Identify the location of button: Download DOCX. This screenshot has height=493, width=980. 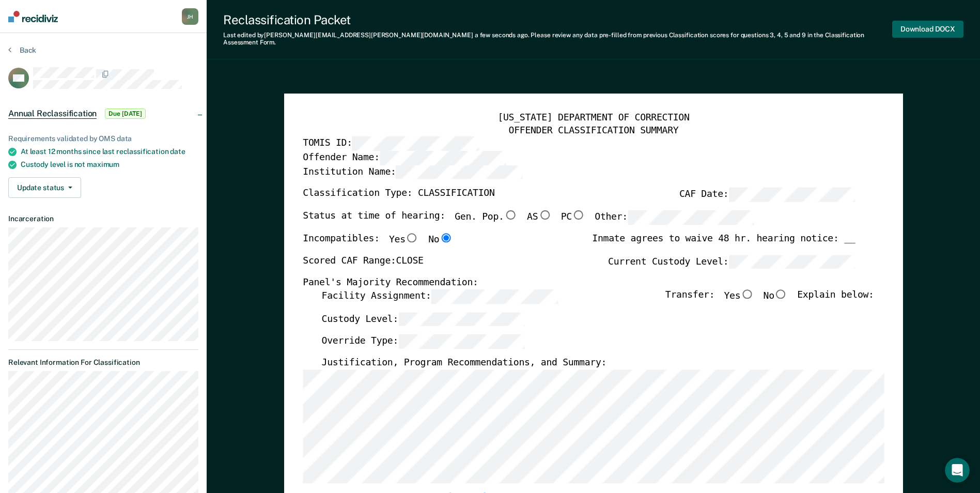
(928, 29).